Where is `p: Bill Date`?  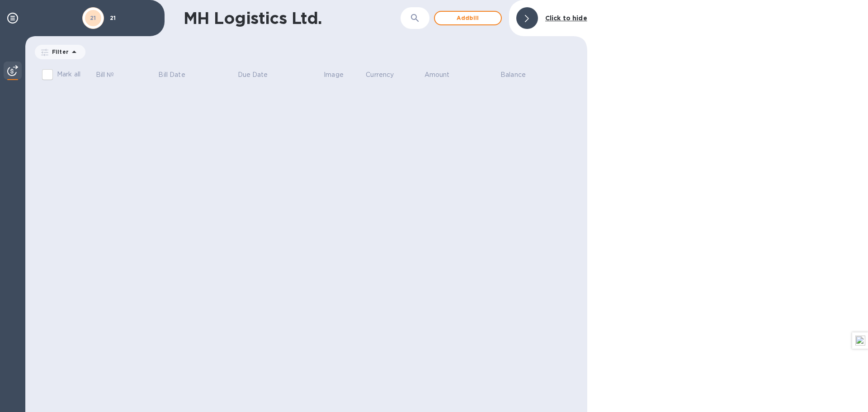 p: Bill Date is located at coordinates (172, 75).